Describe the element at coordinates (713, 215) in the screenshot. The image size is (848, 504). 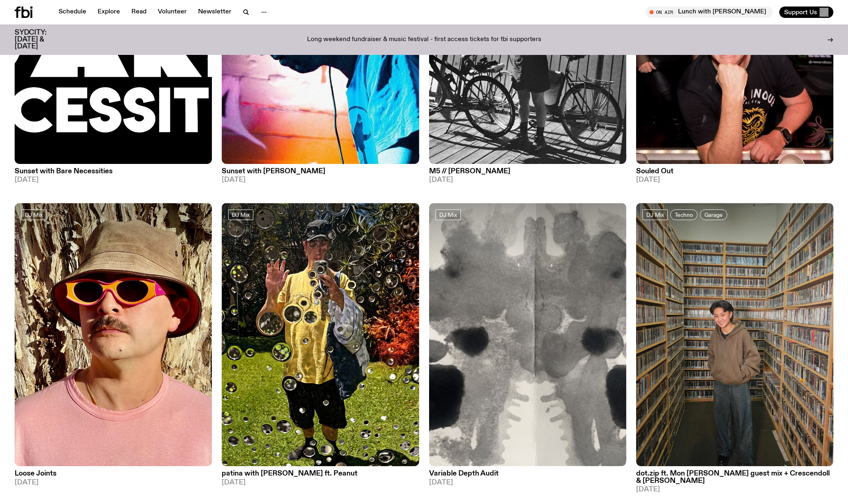
I see `span: Garage` at that location.